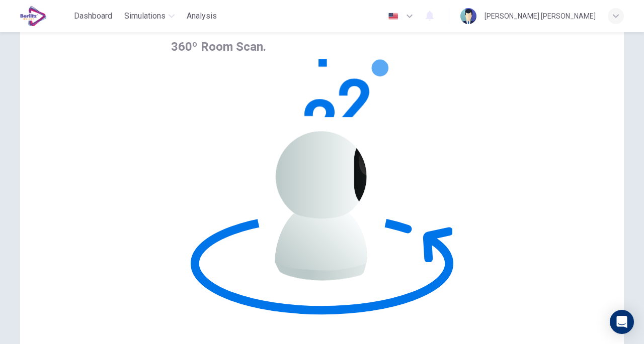 The width and height of the screenshot is (644, 344). I want to click on span: Analysis, so click(202, 16).